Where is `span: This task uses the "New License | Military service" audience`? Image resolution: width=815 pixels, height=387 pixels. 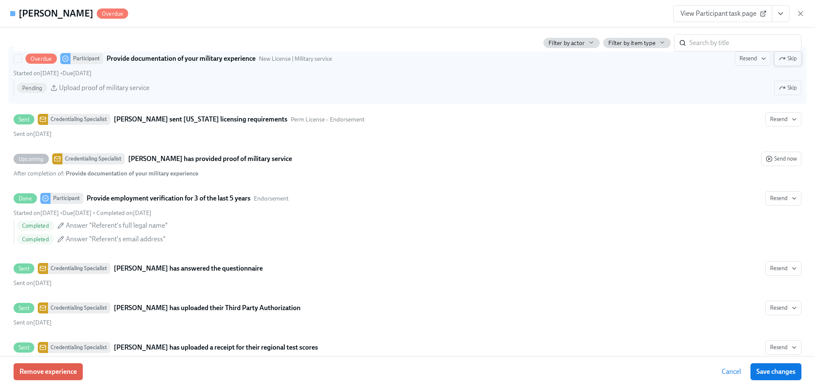 span: This task uses the "New License | Military service" audience is located at coordinates (296, 59).